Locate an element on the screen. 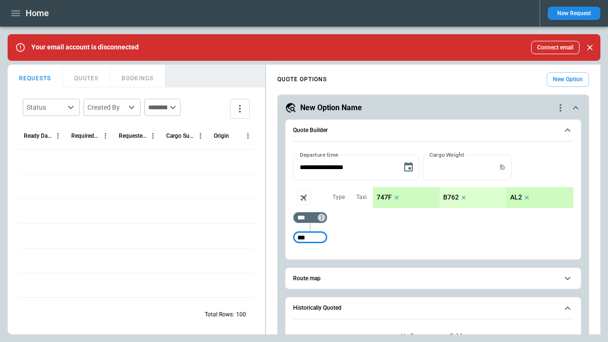  h6: Historically Quoted is located at coordinates (317, 308).